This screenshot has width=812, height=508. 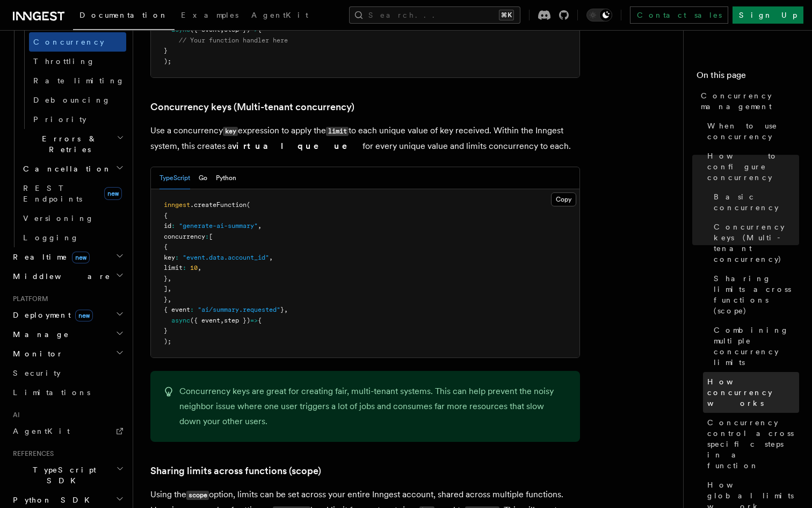 I want to click on a: Limitations, so click(x=67, y=392).